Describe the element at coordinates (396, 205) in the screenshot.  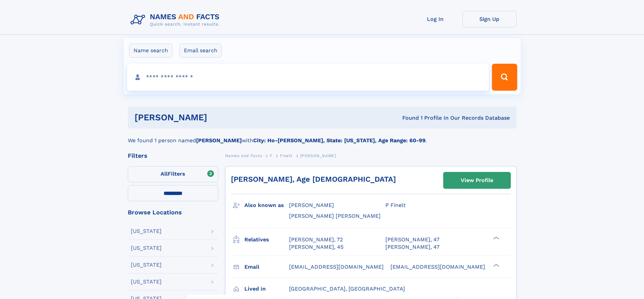
I see `span: P Finelt` at that location.